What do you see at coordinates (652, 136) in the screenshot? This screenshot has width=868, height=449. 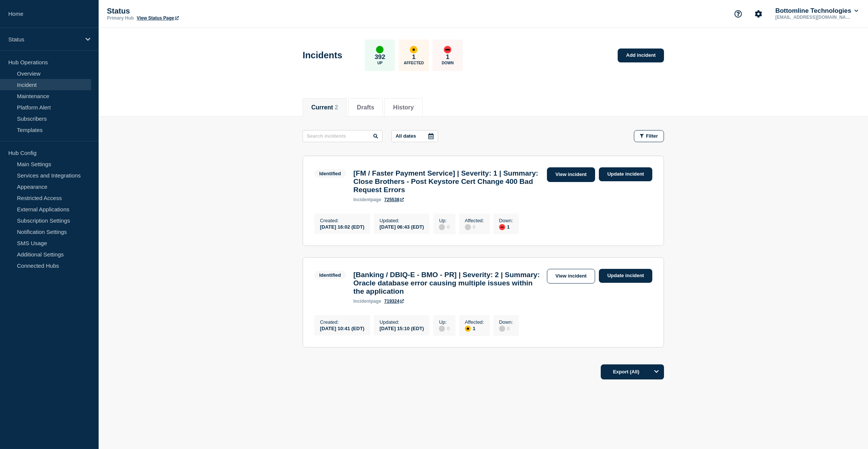 I see `span: Filter` at bounding box center [652, 136].